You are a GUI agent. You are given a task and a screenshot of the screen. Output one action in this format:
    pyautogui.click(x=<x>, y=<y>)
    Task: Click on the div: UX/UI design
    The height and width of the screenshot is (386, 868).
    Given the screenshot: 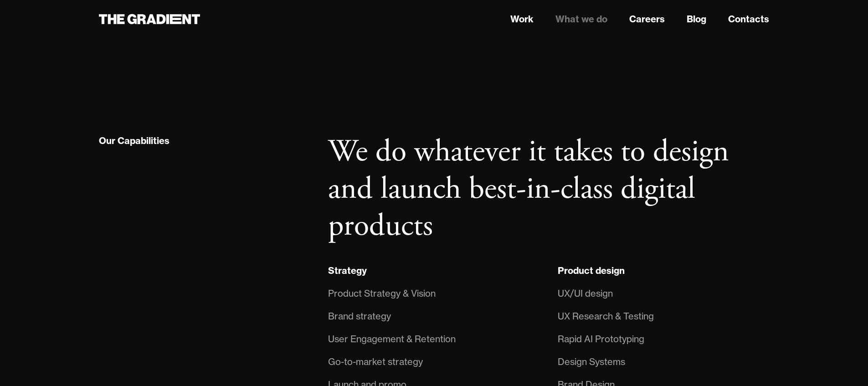 What is the action you would take?
    pyautogui.click(x=585, y=293)
    